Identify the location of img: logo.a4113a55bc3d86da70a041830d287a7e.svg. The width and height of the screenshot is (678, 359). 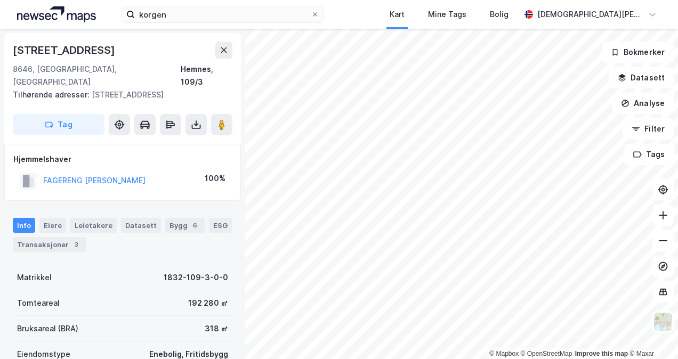
(56, 14).